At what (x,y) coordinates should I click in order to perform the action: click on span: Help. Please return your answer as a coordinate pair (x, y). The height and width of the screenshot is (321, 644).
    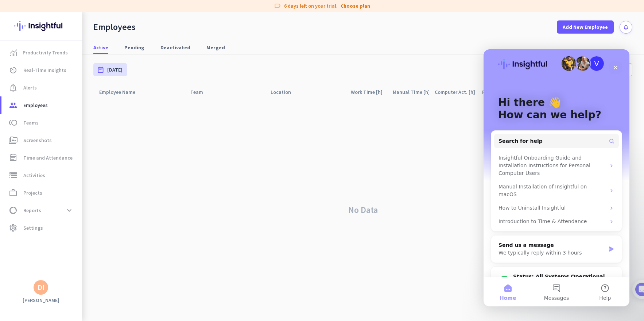
    Looking at the image, I should click on (121, 249).